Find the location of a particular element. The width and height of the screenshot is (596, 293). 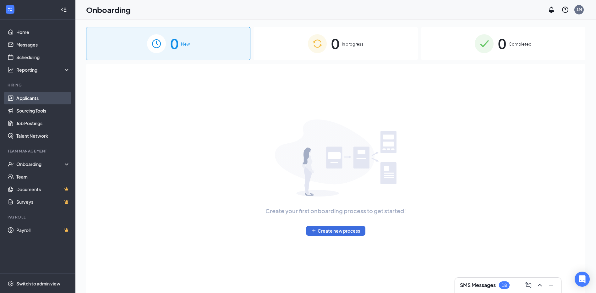

a: Team is located at coordinates (43, 177).